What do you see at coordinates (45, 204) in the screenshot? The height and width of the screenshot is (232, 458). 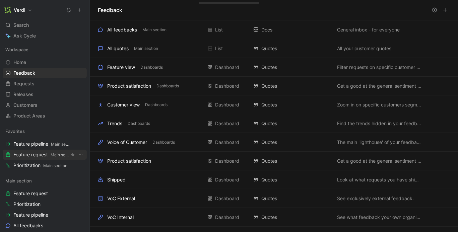 I see `a: Prioritization` at bounding box center [45, 204].